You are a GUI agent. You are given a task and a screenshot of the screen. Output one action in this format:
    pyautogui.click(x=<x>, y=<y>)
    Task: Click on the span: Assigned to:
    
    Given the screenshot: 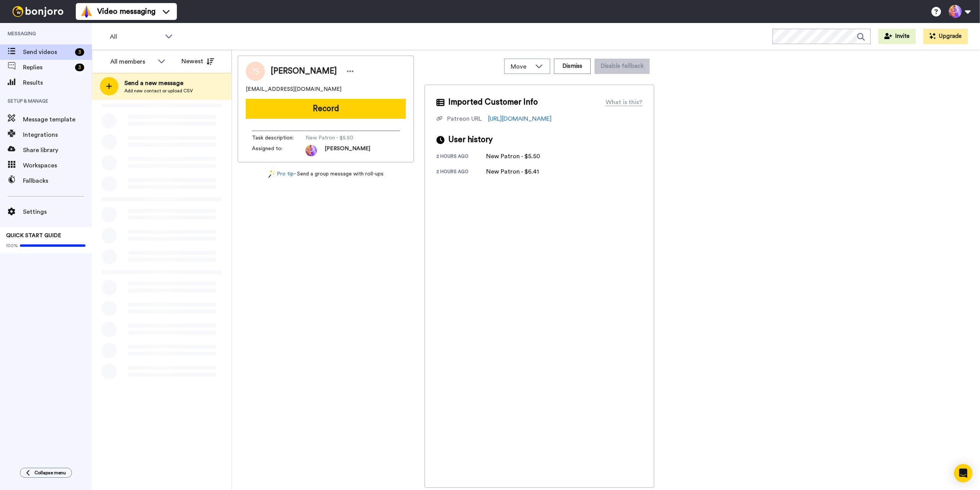 What is the action you would take?
    pyautogui.click(x=279, y=151)
    